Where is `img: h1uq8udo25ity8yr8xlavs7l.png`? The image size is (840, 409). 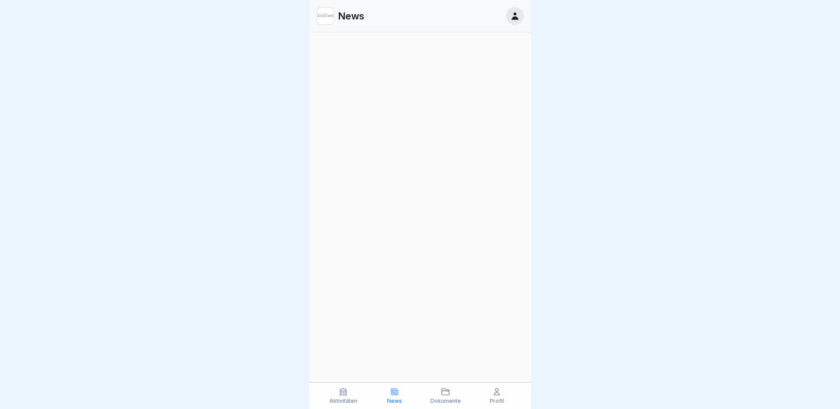 img: h1uq8udo25ity8yr8xlavs7l.png is located at coordinates (325, 16).